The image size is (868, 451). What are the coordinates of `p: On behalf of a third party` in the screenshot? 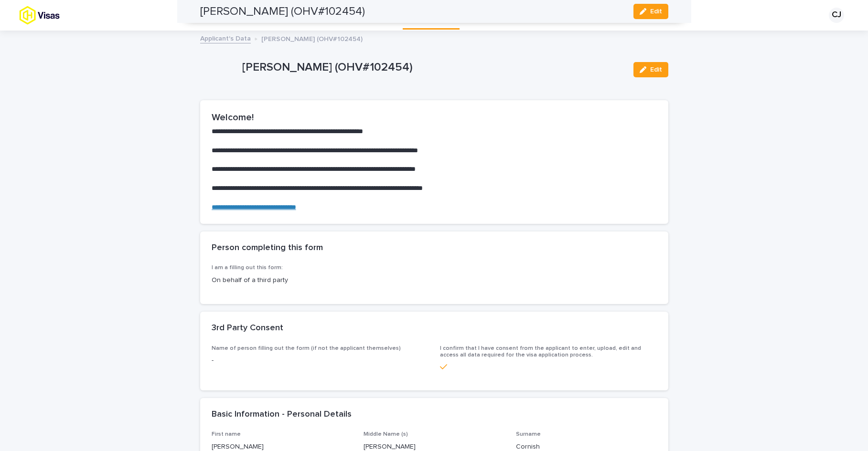 It's located at (282, 280).